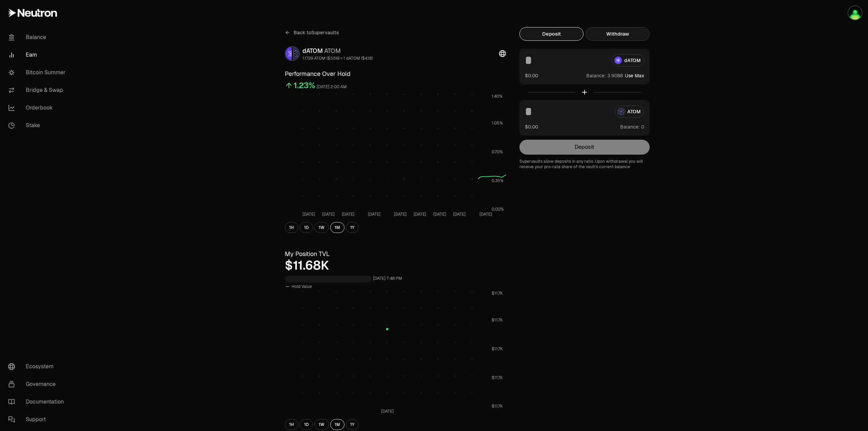 The image size is (868, 431). What do you see at coordinates (497, 123) in the screenshot?
I see `tspan: 1.05%` at bounding box center [497, 123].